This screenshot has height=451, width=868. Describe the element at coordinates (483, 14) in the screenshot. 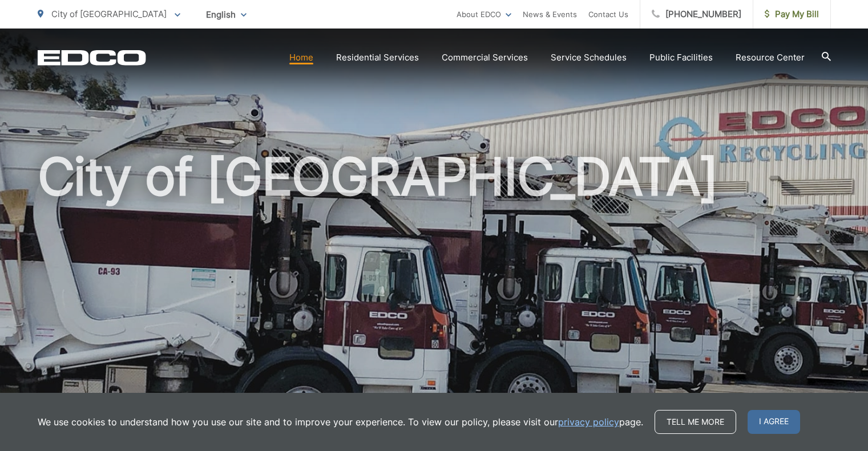

I see `a: About EDCO` at that location.